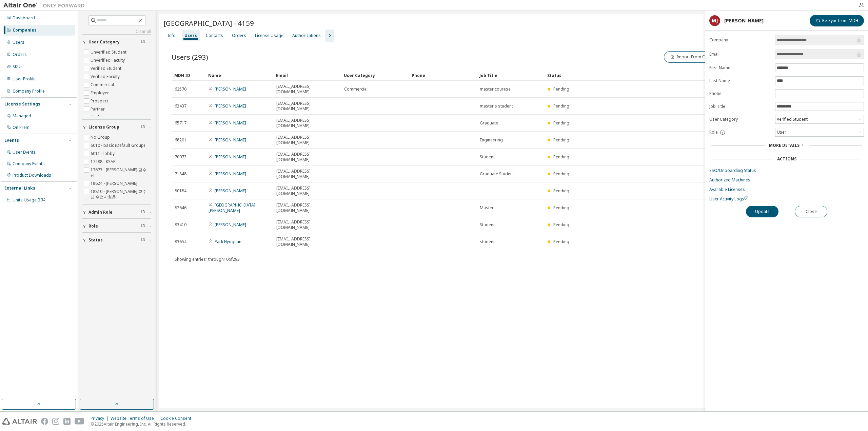  I want to click on a: Authorized Machines, so click(787, 180).